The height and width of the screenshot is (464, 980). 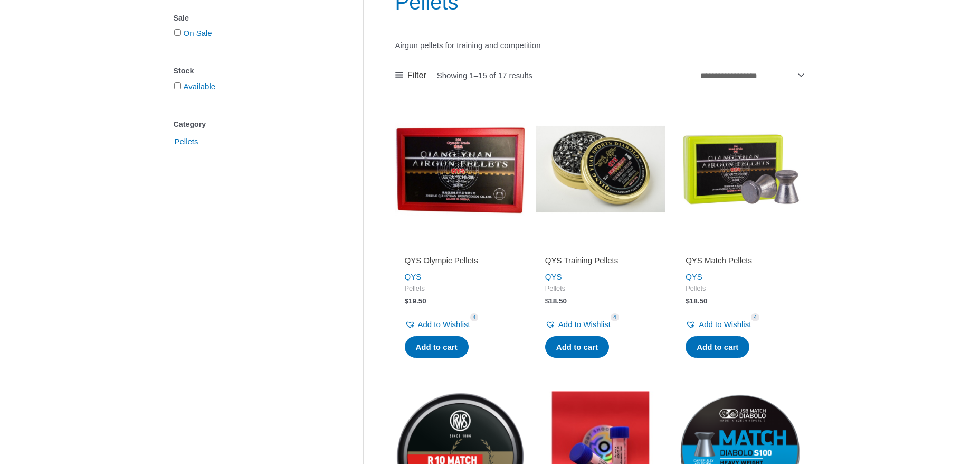 What do you see at coordinates (253, 71) in the screenshot?
I see `div: Stock` at bounding box center [253, 71].